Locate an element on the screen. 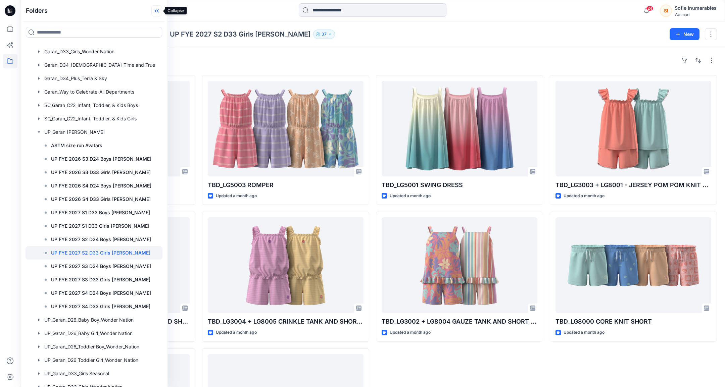  div: Sofie Inumerables is located at coordinates (695, 8).